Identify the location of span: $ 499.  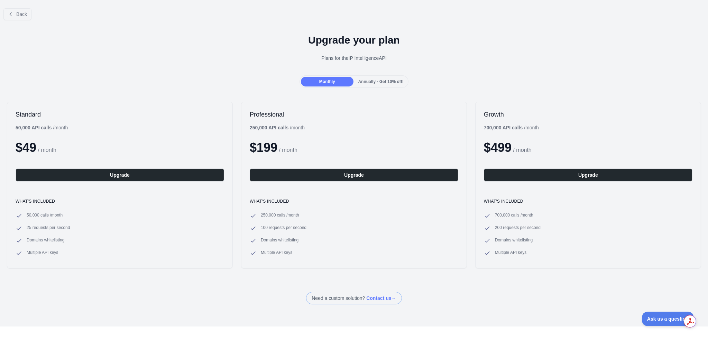
(498, 147).